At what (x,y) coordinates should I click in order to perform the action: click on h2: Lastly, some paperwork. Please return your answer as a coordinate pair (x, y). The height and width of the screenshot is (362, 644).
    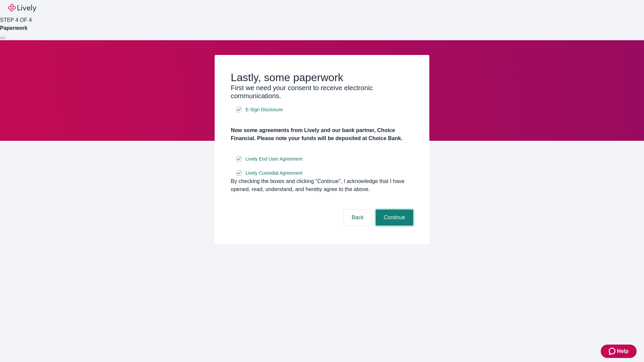
    Looking at the image, I should click on (322, 77).